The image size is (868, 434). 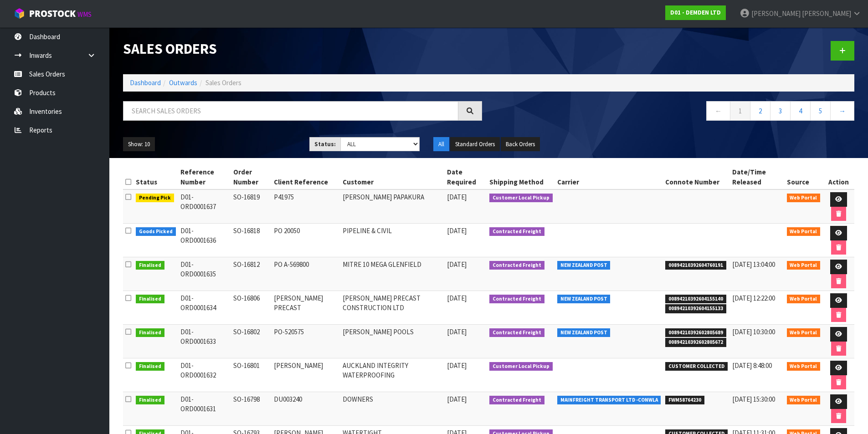 I want to click on a: 2, so click(x=760, y=110).